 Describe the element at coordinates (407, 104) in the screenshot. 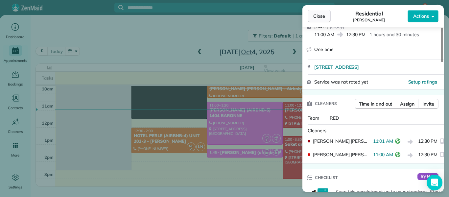

I see `span: Assign` at that location.